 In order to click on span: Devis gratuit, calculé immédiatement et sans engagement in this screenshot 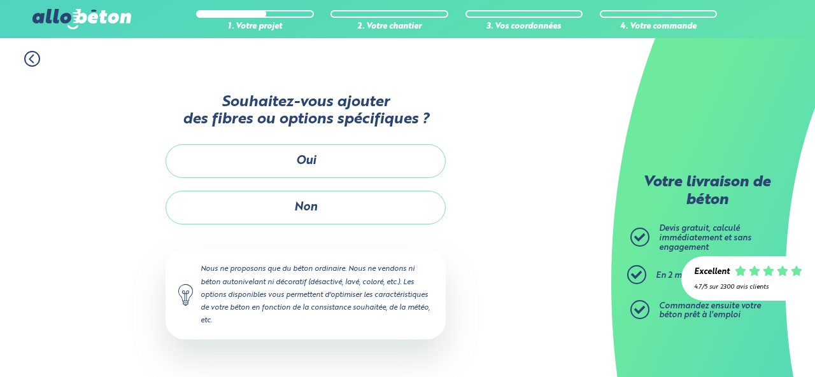, I will do `click(705, 238)`.